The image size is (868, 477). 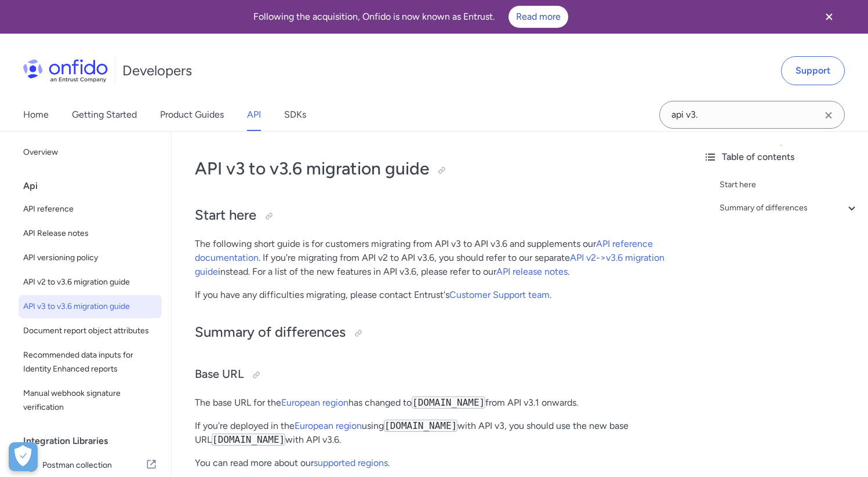 I want to click on span: API Release notes, so click(x=90, y=234).